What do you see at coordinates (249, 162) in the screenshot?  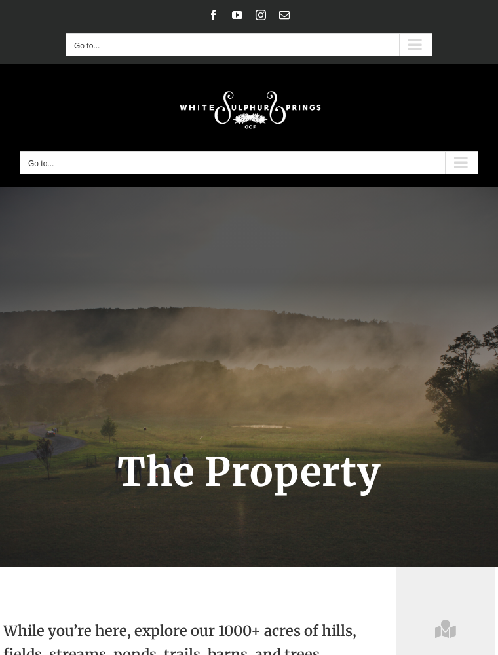 I see `nav: Main Menu Mobile` at bounding box center [249, 162].